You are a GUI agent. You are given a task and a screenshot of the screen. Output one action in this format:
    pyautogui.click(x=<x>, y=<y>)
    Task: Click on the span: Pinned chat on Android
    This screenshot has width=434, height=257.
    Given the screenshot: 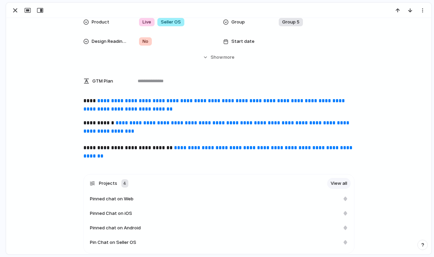 What is the action you would take?
    pyautogui.click(x=115, y=228)
    